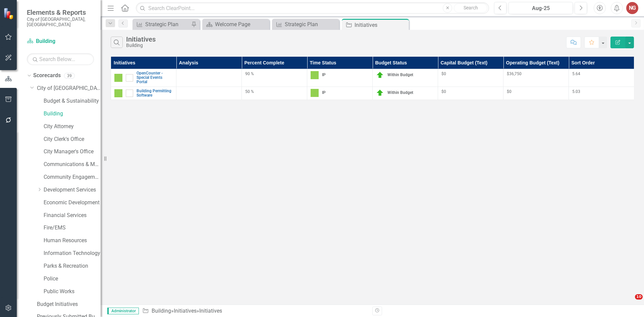 This screenshot has height=317, width=644. I want to click on span: 10, so click(639, 297).